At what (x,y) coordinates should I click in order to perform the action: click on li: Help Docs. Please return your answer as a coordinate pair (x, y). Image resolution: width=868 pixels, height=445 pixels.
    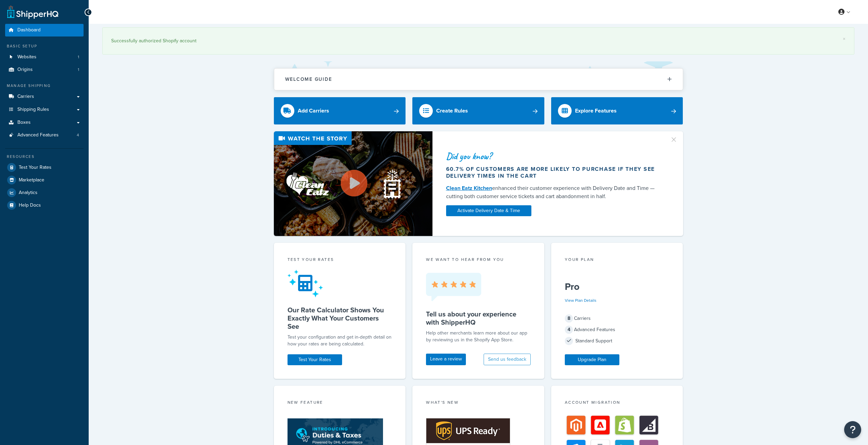
    Looking at the image, I should click on (44, 206).